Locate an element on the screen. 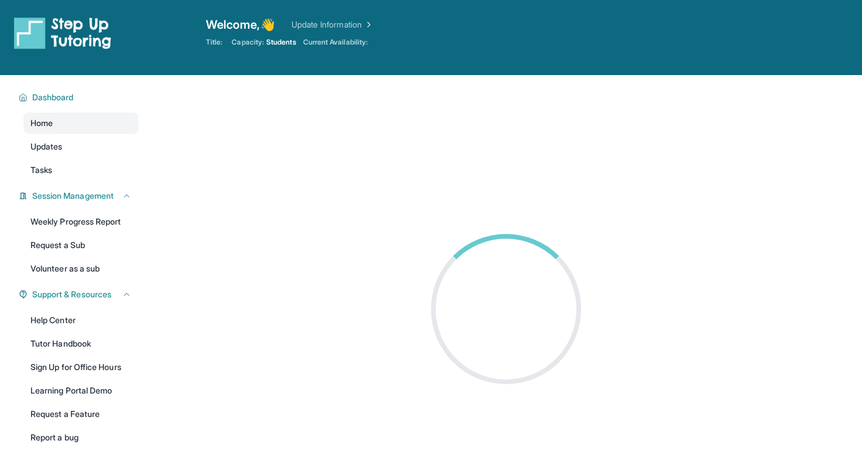 This screenshot has height=468, width=862. a: Tutor Handbook is located at coordinates (81, 343).